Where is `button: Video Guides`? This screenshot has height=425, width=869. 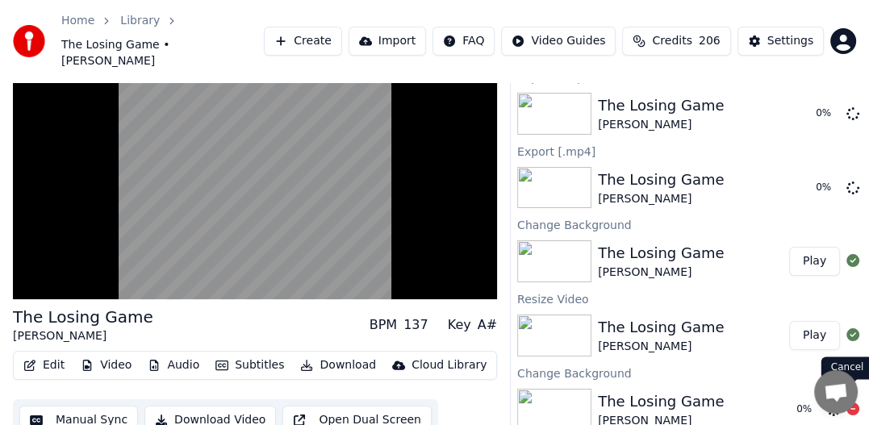 button: Video Guides is located at coordinates (558, 41).